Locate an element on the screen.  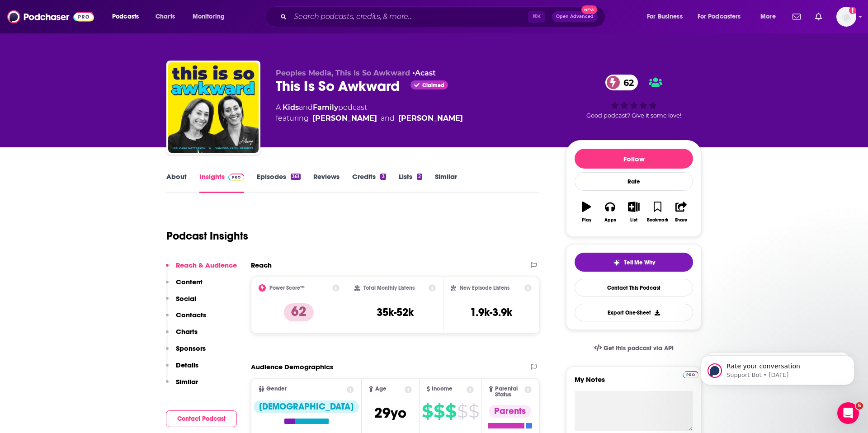
p: Reach & Audience is located at coordinates (206, 265).